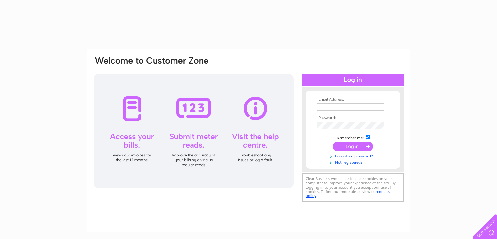 The width and height of the screenshot is (497, 239). Describe the element at coordinates (353, 187) in the screenshot. I see `div: Clear Business would like to place cookies on your computer to improve your experience of the sit...` at that location.